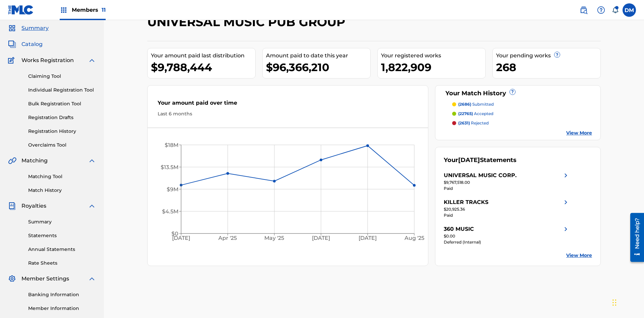 The height and width of the screenshot is (318, 644). Describe the element at coordinates (476, 114) in the screenshot. I see `p: accepted` at that location.